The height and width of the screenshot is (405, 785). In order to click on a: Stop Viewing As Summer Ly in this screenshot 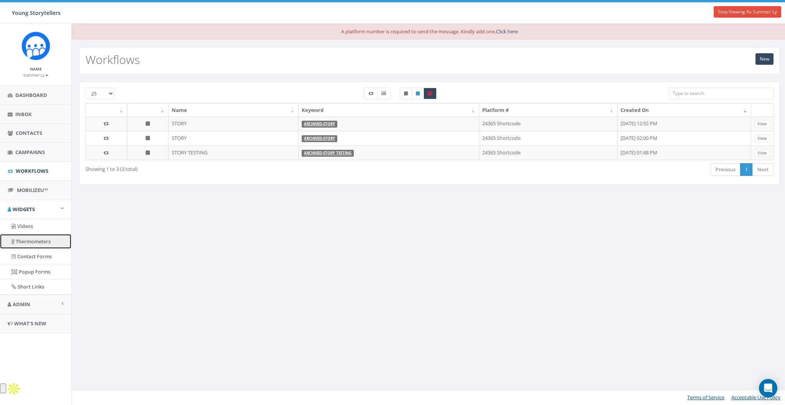, I will do `click(748, 12)`.